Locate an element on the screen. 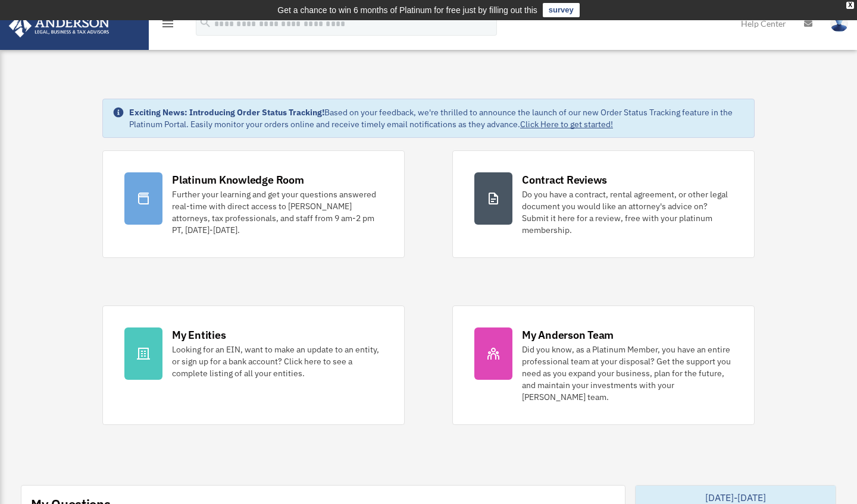  div: Did you know, as a Platinum Member, you have an entire professional team at your disposal? Get th... is located at coordinates (627, 373).